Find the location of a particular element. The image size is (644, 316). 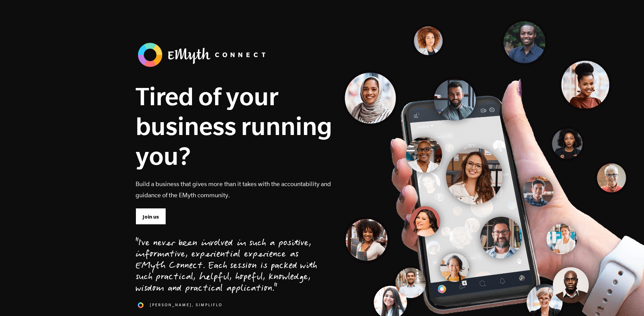

div: "I've never been involved in such a positive, informative, experiential experience as EMyth Conne... is located at coordinates (226, 266).